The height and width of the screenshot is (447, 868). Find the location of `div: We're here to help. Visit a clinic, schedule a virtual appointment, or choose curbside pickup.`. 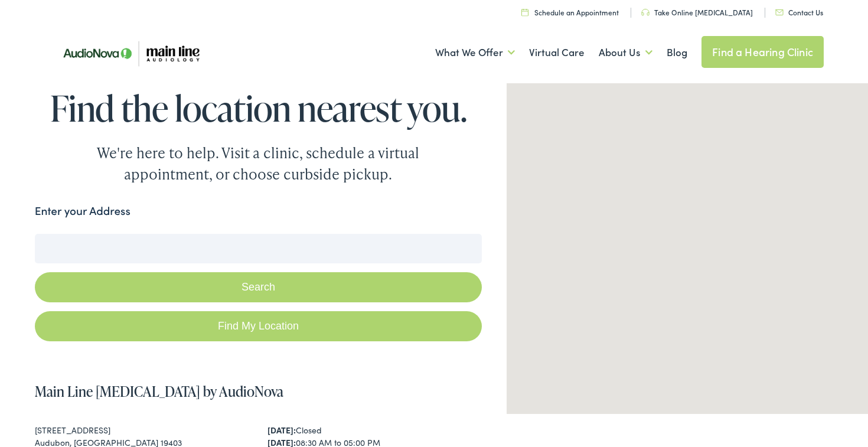

div: We're here to help. Visit a clinic, schedule a virtual appointment, or choose curbside pickup. is located at coordinates (258, 164).